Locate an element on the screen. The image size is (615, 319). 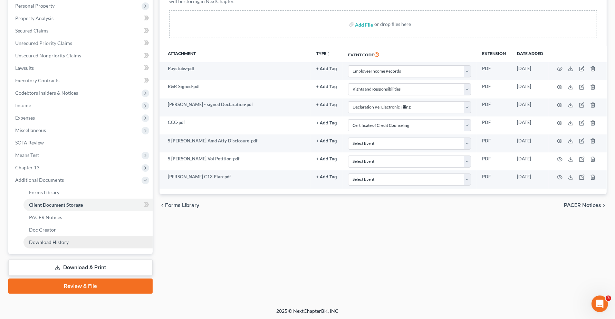
span: Secured Claims is located at coordinates (32, 30).